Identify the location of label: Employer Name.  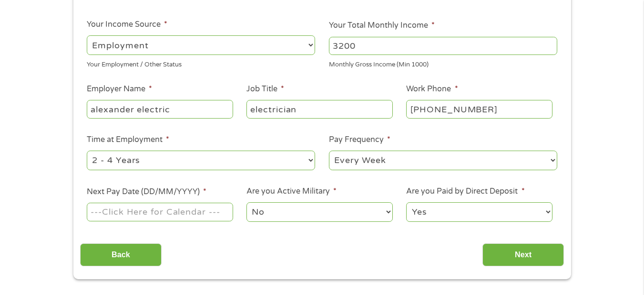
(119, 89).